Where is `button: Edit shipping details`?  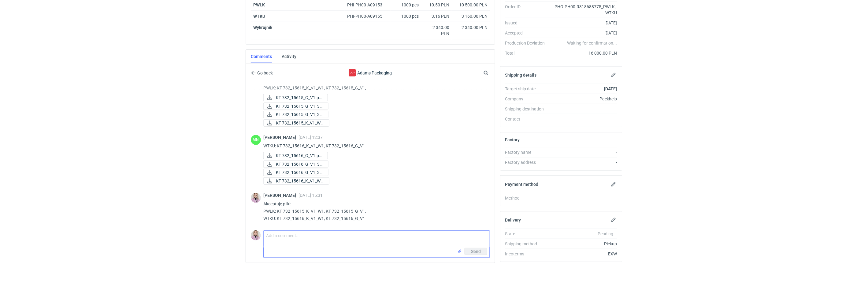
button: Edit shipping details is located at coordinates (613, 75).